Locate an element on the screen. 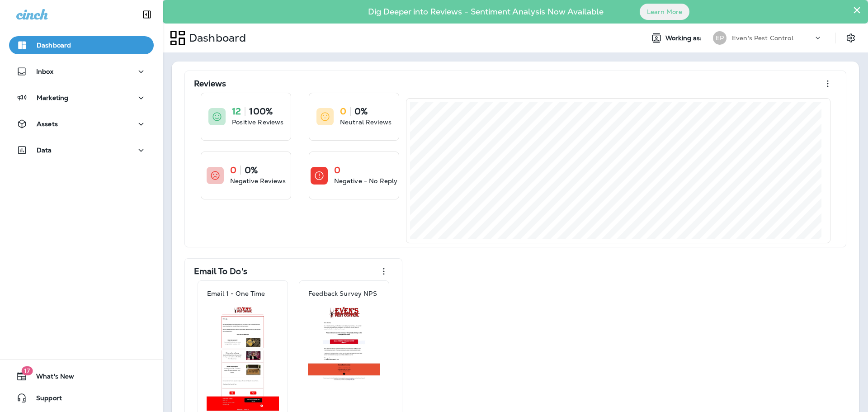  button: Inbox is located at coordinates (81, 72).